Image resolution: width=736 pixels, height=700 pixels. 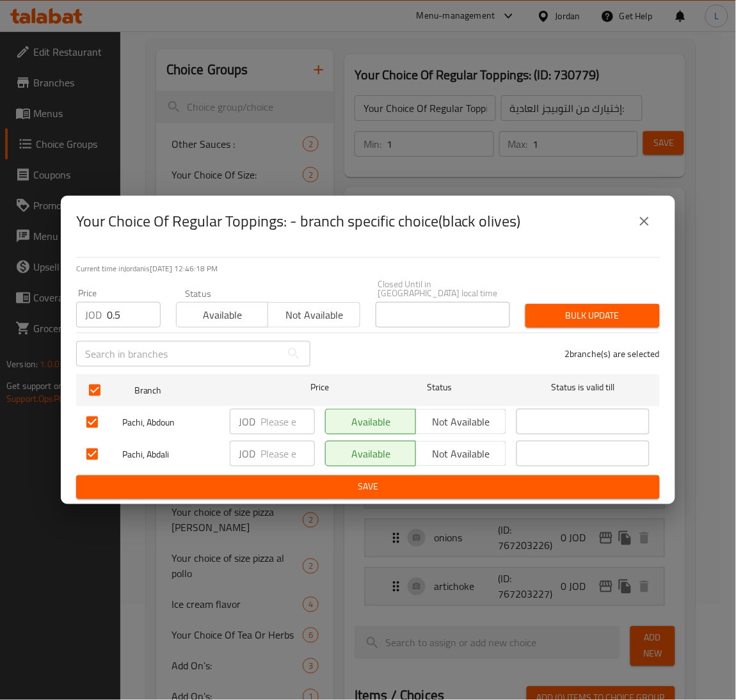 What do you see at coordinates (178, 354) in the screenshot?
I see `input: Search in branches` at bounding box center [178, 354].